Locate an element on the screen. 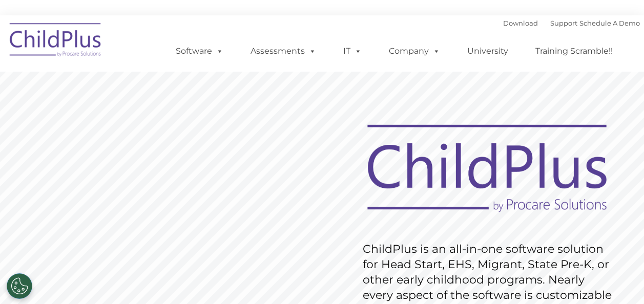 Image resolution: width=644 pixels, height=304 pixels. a: Software is located at coordinates (199, 51).